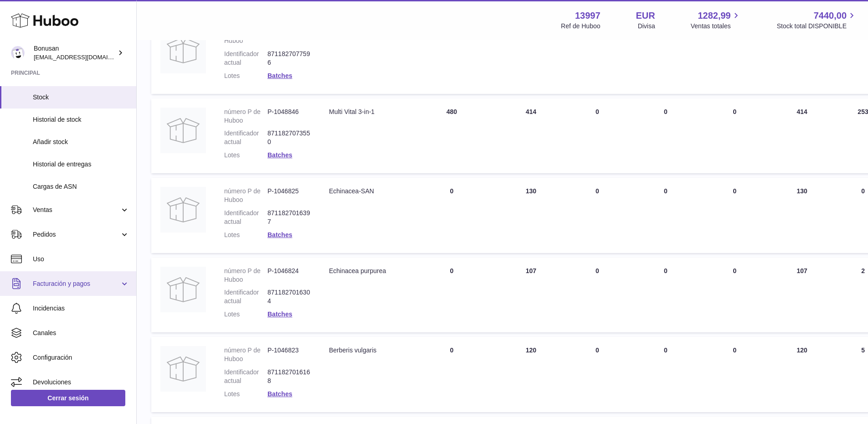 The width and height of the screenshot is (868, 424). Describe the element at coordinates (817, 20) in the screenshot. I see `a: 7440,00 Stock total DISPONIBLE` at that location.